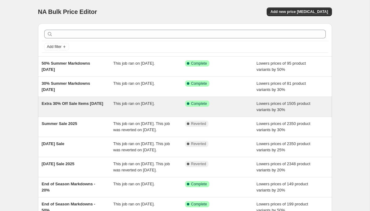  What do you see at coordinates (59, 123) in the screenshot?
I see `span: Summer Sale 2025` at bounding box center [59, 123].